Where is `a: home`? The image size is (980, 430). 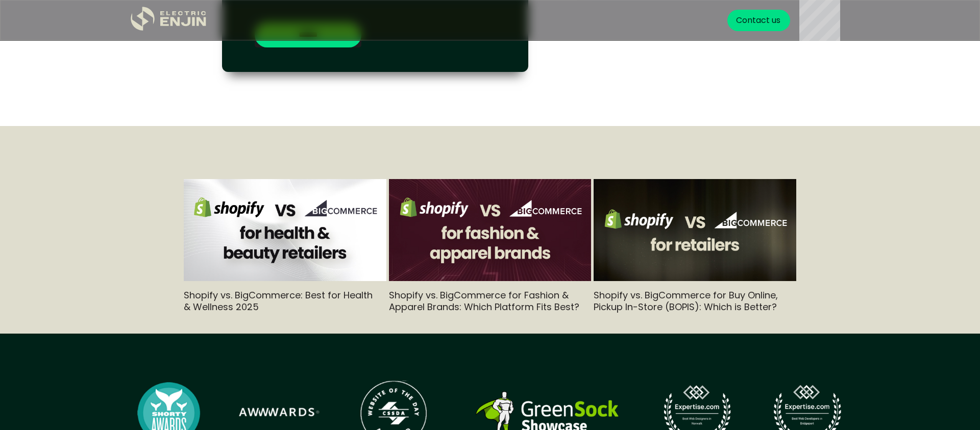 a: home is located at coordinates (169, 20).